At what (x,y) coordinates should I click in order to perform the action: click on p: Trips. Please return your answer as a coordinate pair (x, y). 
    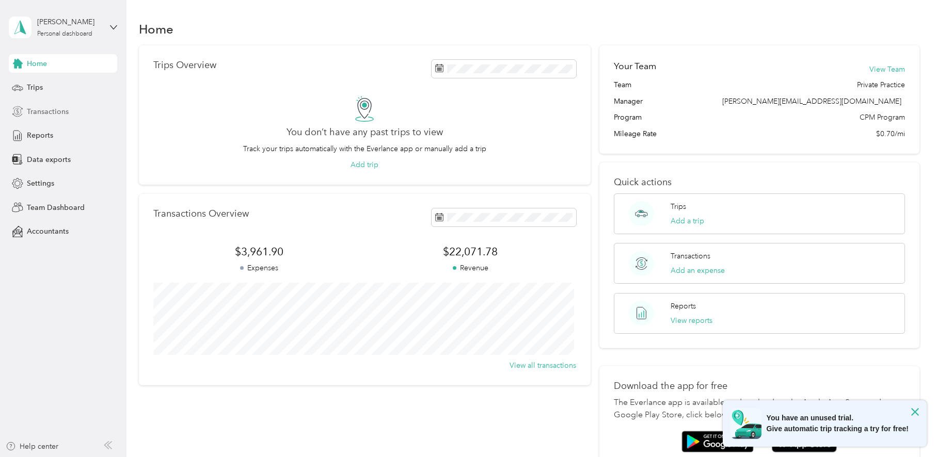
    Looking at the image, I should click on (678, 207).